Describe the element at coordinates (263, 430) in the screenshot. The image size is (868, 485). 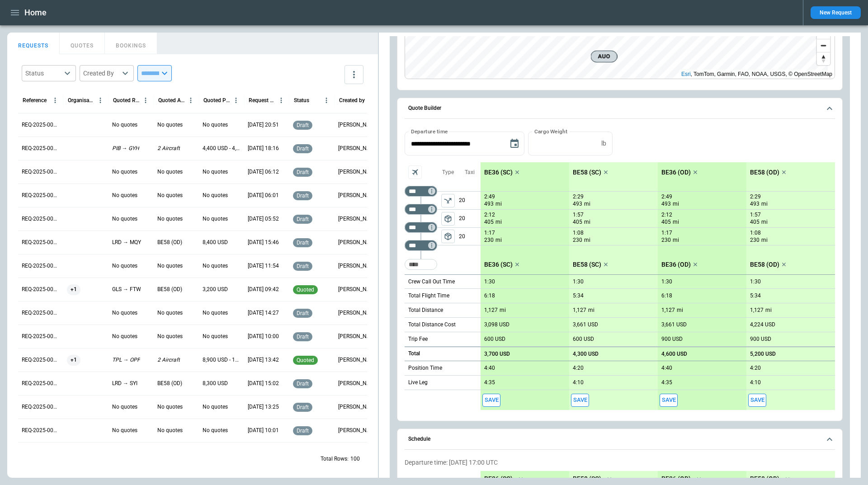
I see `p: 09/03/2025 10:01` at that location.